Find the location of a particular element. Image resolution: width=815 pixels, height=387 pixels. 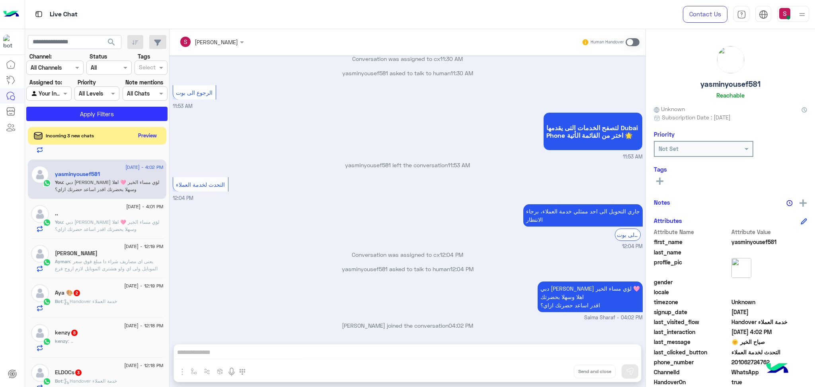

span: Salma Sharaf - 04:02 PM is located at coordinates (613, 318).